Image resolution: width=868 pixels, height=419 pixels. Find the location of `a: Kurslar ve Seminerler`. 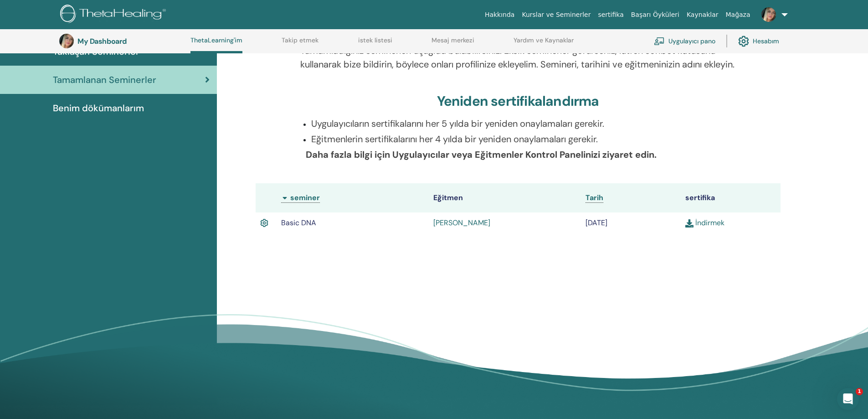

a: Kurslar ve Seminerler is located at coordinates (556, 15).